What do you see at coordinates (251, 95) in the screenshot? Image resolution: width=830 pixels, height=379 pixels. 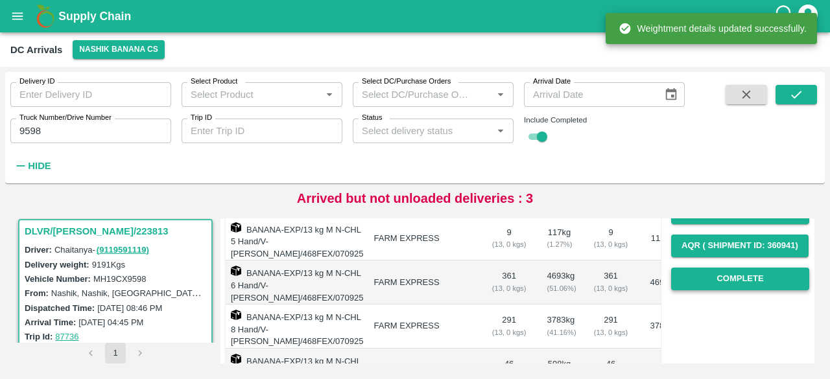 I see `input: Select Product` at bounding box center [251, 95].